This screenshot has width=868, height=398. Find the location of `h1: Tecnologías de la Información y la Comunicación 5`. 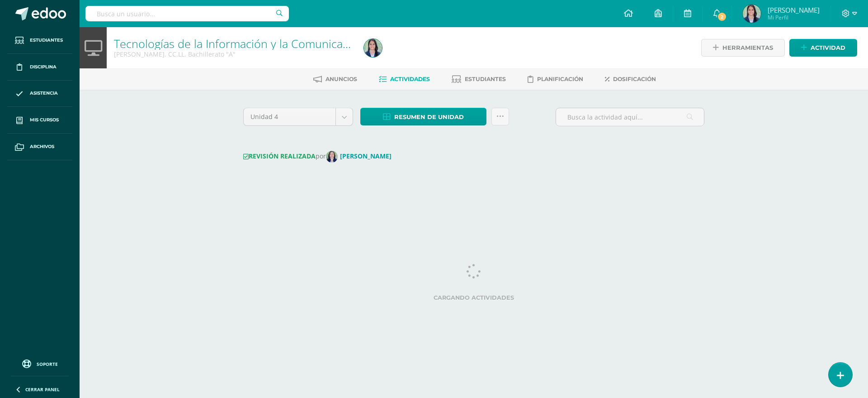

h1: Tecnologías de la Información y la Comunicación 5 is located at coordinates (233, 43).